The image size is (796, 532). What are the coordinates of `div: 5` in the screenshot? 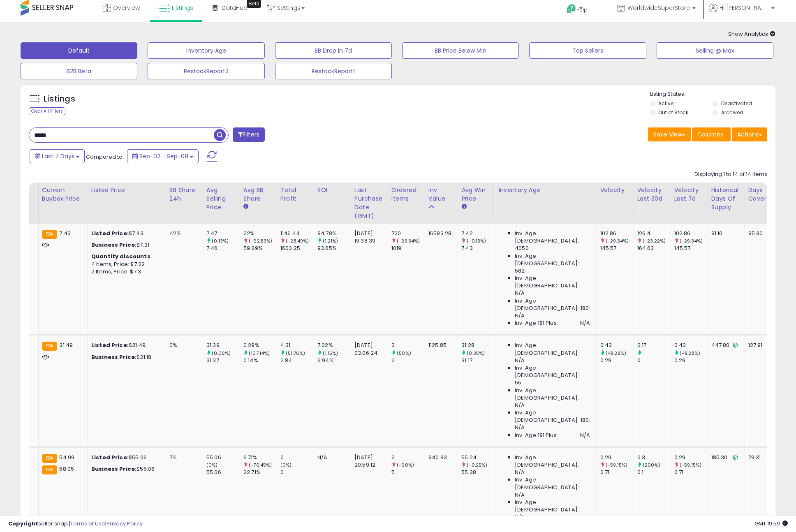 It's located at (408, 472).